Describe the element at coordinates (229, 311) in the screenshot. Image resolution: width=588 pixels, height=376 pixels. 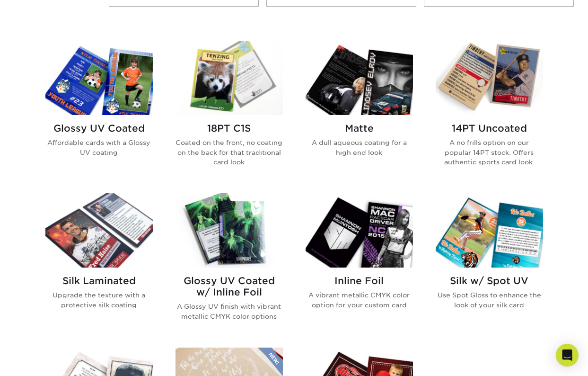
I see `p: A Glossy UV finish with vibrant metallic CMYK color options` at that location.